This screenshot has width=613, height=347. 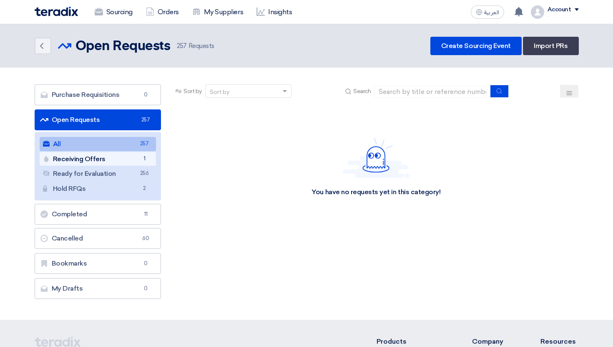 What do you see at coordinates (362, 91) in the screenshot?
I see `span: Search` at bounding box center [362, 91].